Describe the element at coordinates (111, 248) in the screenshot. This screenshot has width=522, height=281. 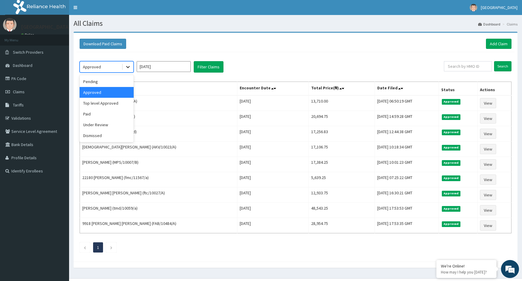
I see `a: Next page` at that location.